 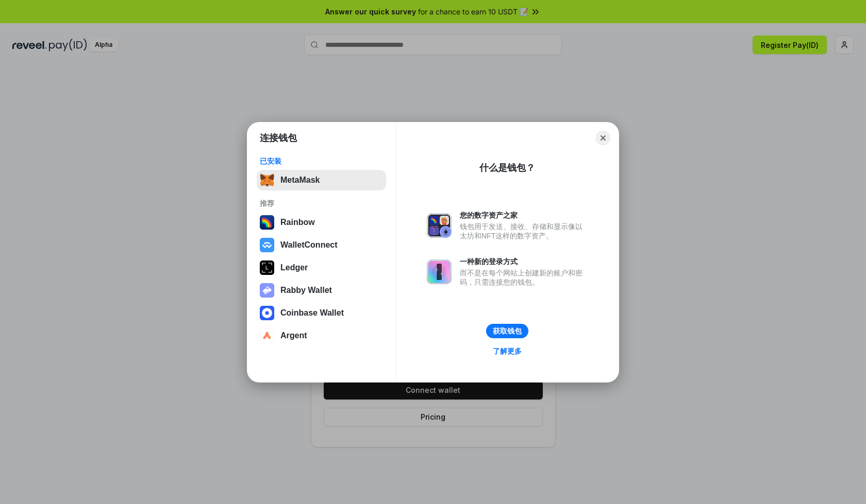 What do you see at coordinates (507, 351) in the screenshot?
I see `div: 了解更多` at bounding box center [507, 351].